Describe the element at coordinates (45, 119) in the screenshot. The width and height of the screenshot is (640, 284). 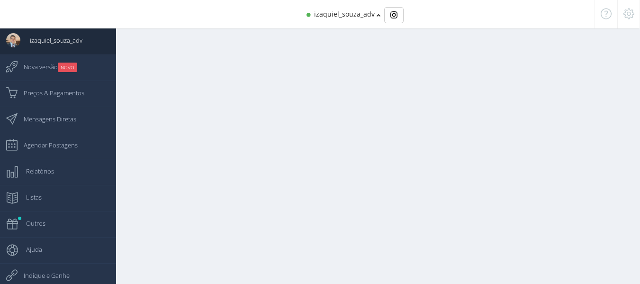
I see `span: Mensagens Diretas` at that location.